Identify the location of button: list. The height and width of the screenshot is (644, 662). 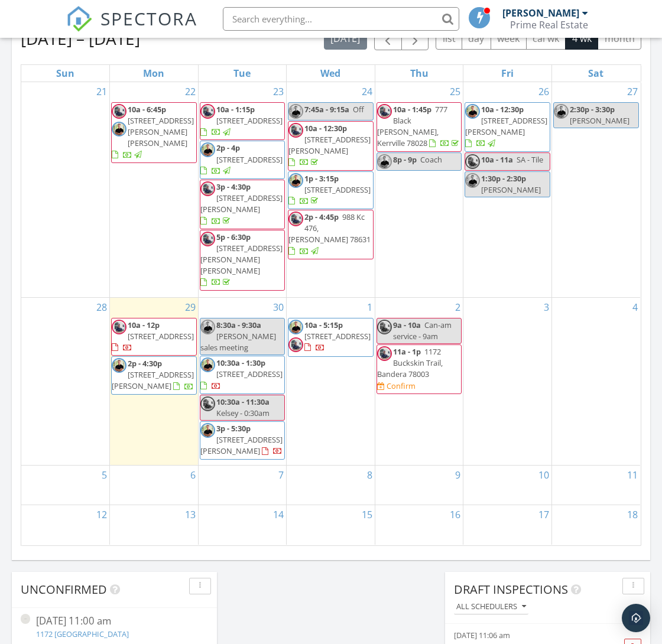
(449, 38).